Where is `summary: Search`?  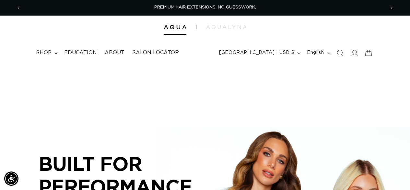
summary: Search is located at coordinates (340, 53).